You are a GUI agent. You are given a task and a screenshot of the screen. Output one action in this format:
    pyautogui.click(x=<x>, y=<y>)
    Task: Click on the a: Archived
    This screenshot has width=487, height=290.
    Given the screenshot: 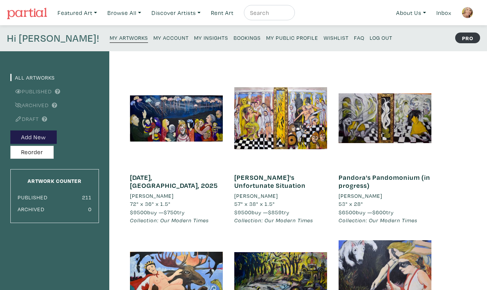 What is the action you would take?
    pyautogui.click(x=30, y=105)
    